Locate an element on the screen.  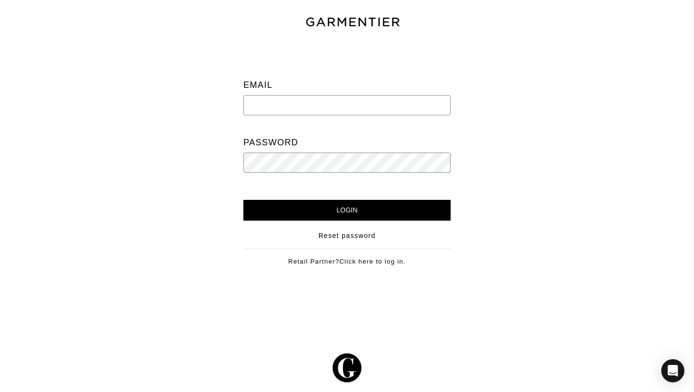
div: Open Intercom Messenger is located at coordinates (673, 370).